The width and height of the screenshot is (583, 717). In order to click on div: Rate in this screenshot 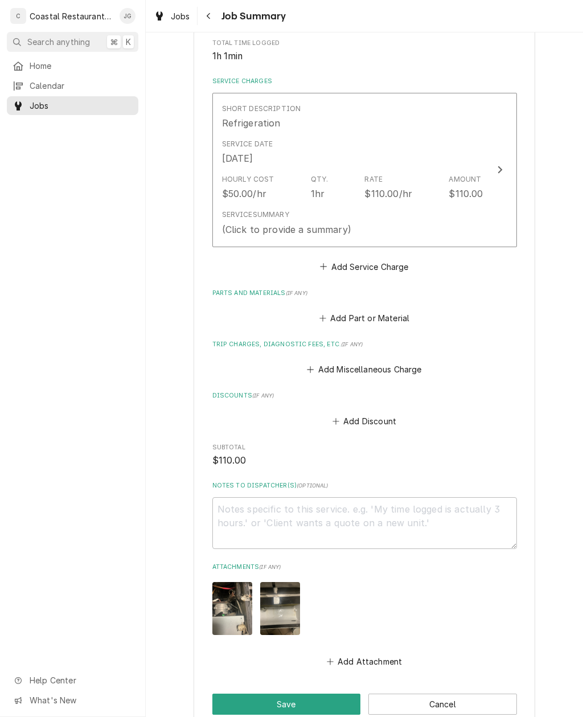, I will do `click(374, 179)`.